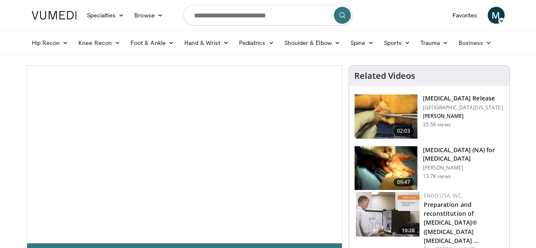  I want to click on a: Trauma, so click(435, 43).